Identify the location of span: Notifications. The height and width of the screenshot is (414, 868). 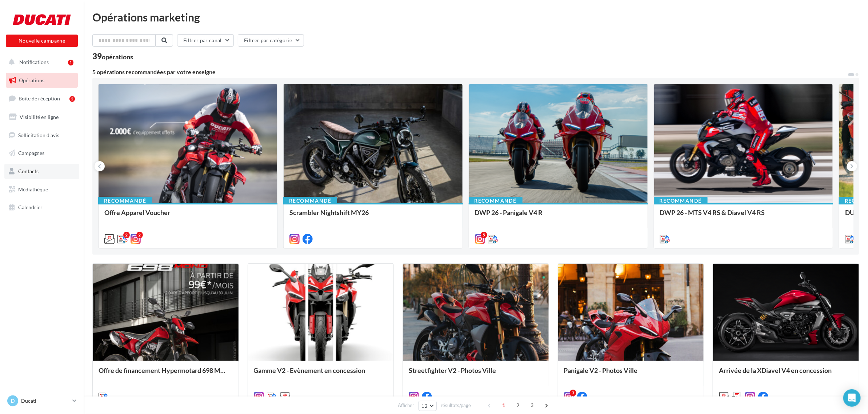
(34, 62).